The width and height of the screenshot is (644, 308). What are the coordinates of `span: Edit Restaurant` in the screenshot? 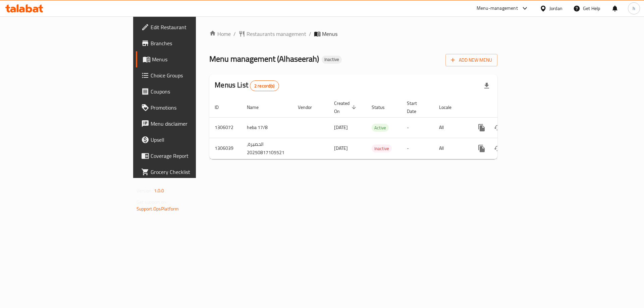 It's located at (193, 27).